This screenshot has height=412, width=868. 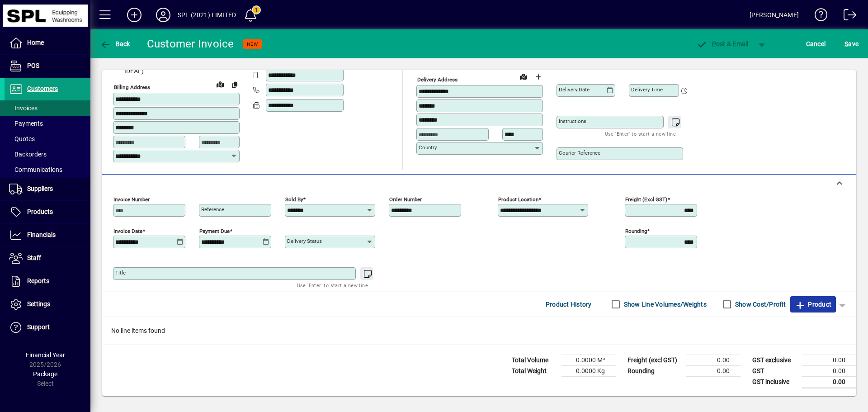 What do you see at coordinates (190, 44) in the screenshot?
I see `div: Customer Invoice` at bounding box center [190, 44].